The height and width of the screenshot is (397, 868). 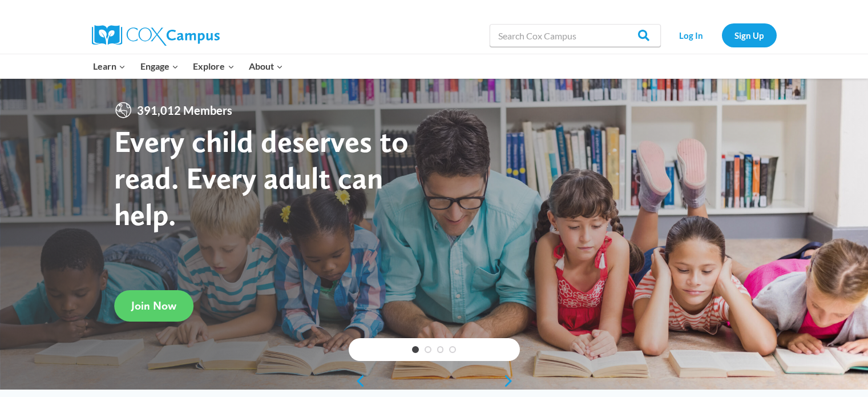 What do you see at coordinates (441, 349) in the screenshot?
I see `a: 3` at bounding box center [441, 349].